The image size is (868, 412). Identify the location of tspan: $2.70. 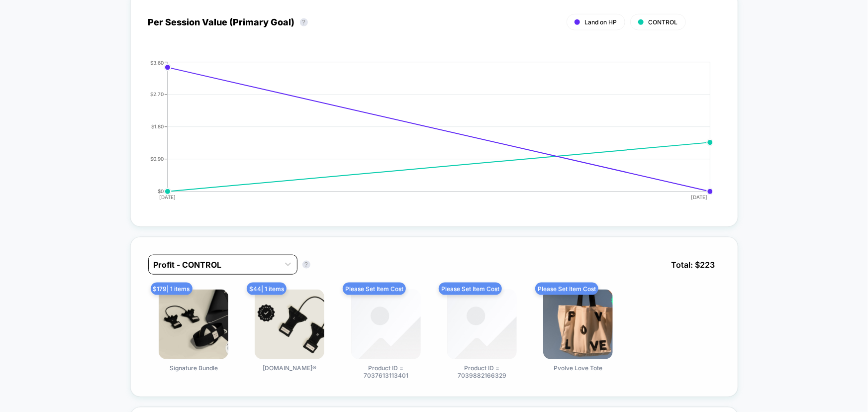
(157, 94).